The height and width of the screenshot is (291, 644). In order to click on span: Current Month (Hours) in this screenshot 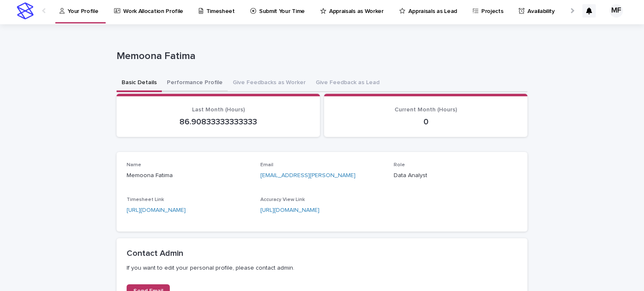, I will do `click(426, 110)`.